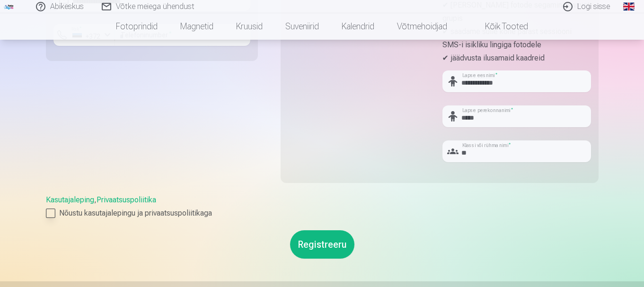 The image size is (644, 287). Describe the element at coordinates (9, 7) in the screenshot. I see `img: /fa3` at that location.